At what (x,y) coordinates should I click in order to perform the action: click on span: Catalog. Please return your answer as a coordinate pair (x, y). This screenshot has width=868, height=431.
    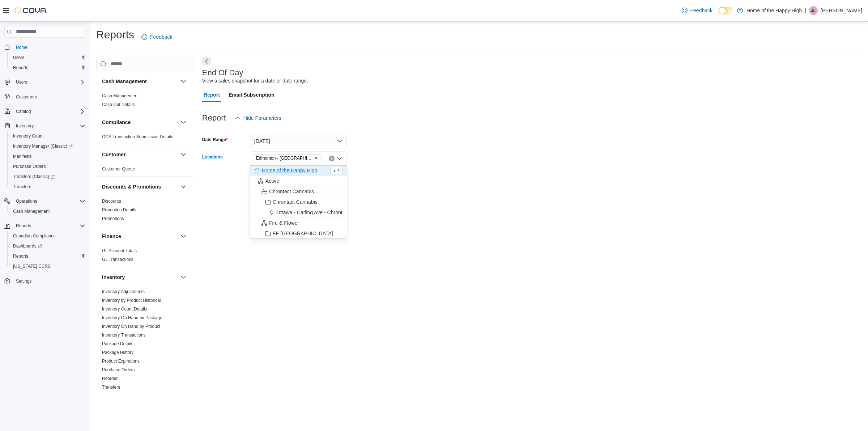
    Looking at the image, I should click on (23, 111).